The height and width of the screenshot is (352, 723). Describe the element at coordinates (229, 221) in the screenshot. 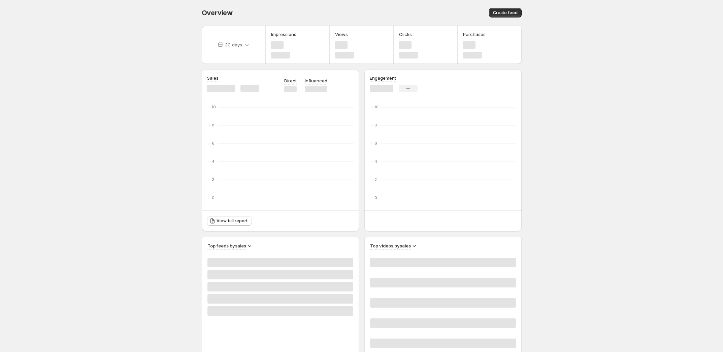

I see `a: View full report` at that location.